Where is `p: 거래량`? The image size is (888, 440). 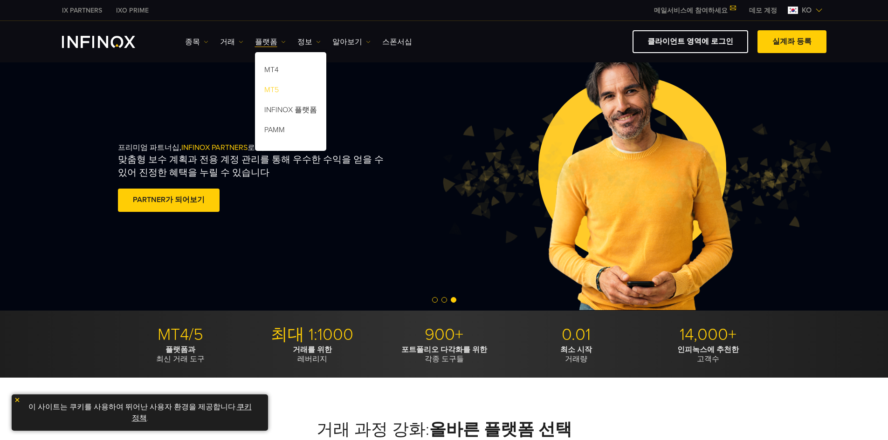
p: 거래량 is located at coordinates (576, 355).